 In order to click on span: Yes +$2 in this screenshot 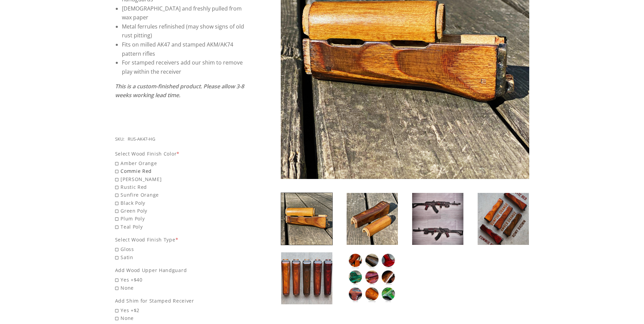, I will do `click(180, 310)`.